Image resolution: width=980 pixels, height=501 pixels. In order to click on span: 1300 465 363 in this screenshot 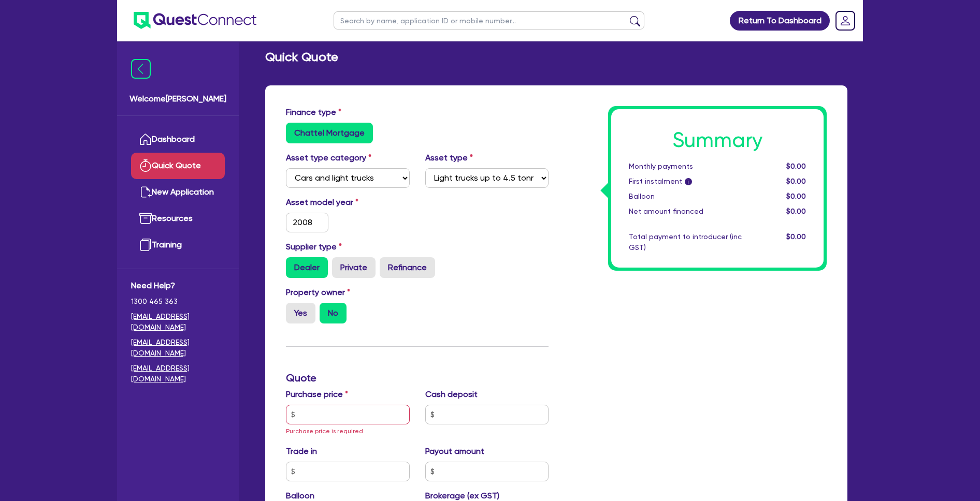, I will do `click(178, 301)`.